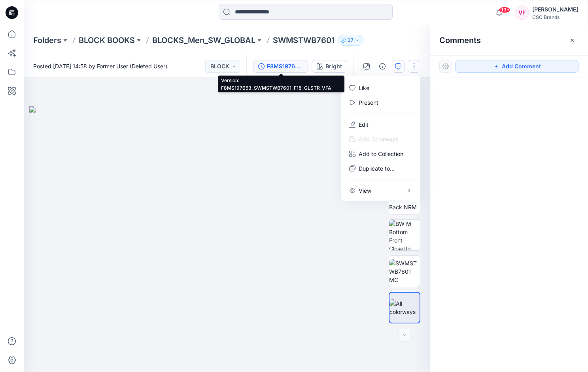  I want to click on p: 37, so click(350, 40).